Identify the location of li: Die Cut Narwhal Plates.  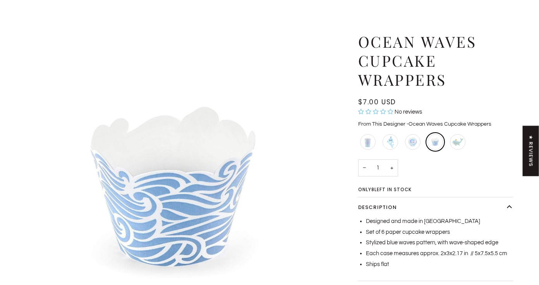
(391, 142).